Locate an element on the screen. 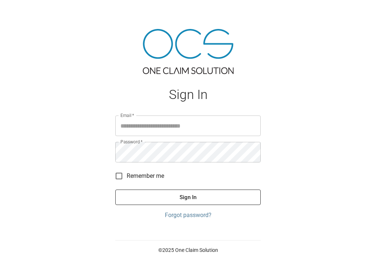  img: ocs-logo-tra.png is located at coordinates (188, 51).